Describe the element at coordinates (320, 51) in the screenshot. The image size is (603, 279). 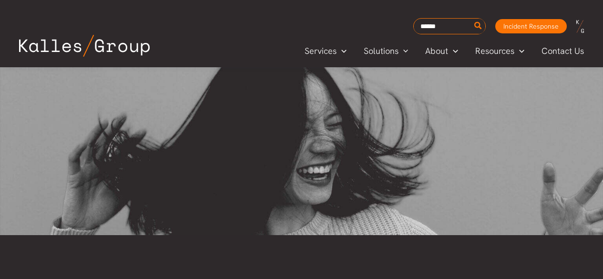
I see `span: Services` at that location.